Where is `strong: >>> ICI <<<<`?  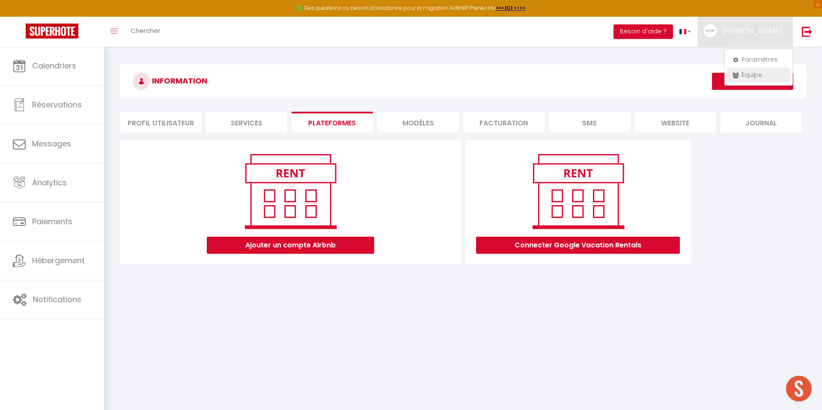 strong: >>> ICI <<<< is located at coordinates (511, 8).